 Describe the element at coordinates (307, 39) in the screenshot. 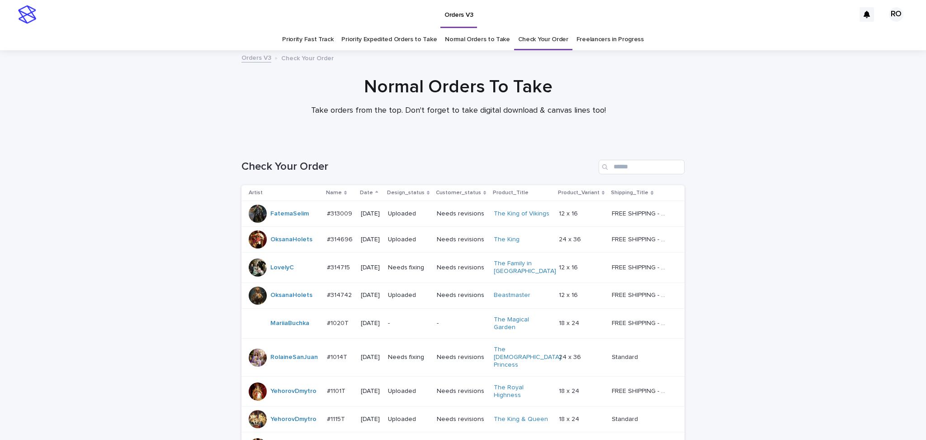

I see `a: Priority Fast Track` at that location.